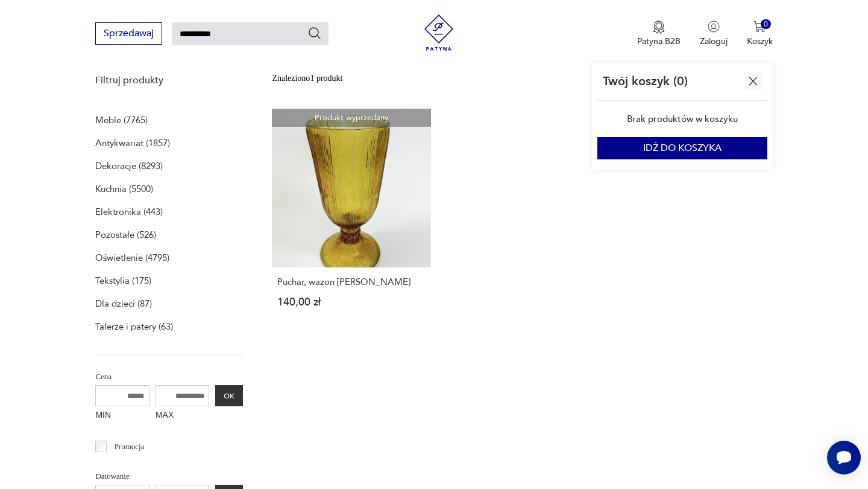 This screenshot has width=868, height=489. What do you see at coordinates (123, 280) in the screenshot?
I see `a: Tekstylia (175)` at bounding box center [123, 280].